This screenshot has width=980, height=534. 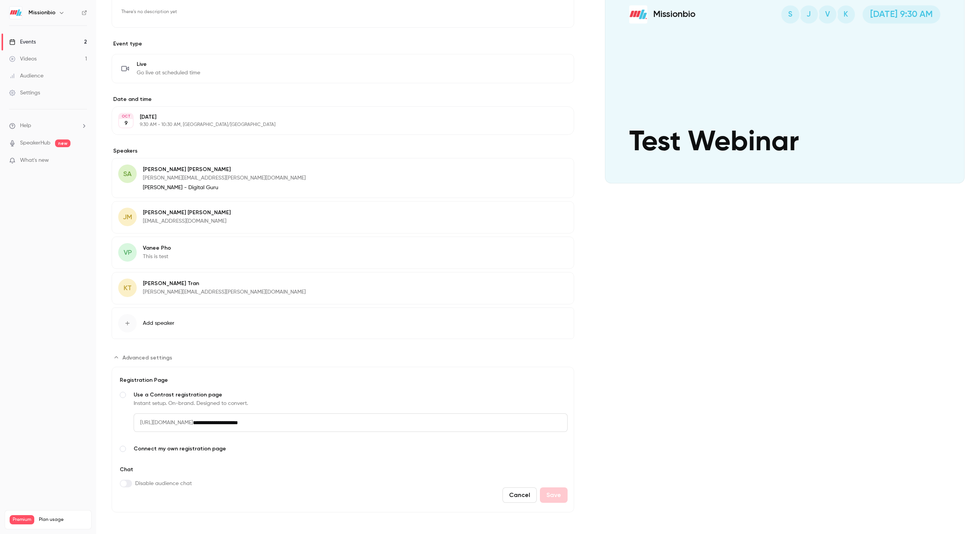 What do you see at coordinates (350, 395) in the screenshot?
I see `span: Use a Contrast registration page` at bounding box center [350, 395].